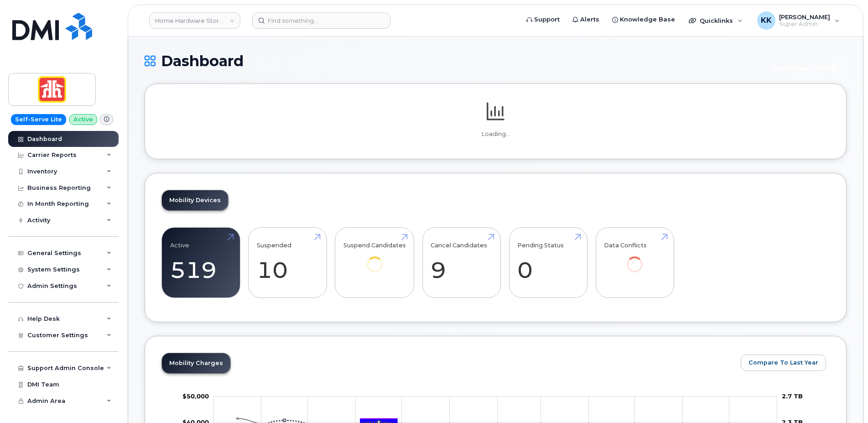 The width and height of the screenshot is (868, 423). I want to click on p: Loading..., so click(495, 134).